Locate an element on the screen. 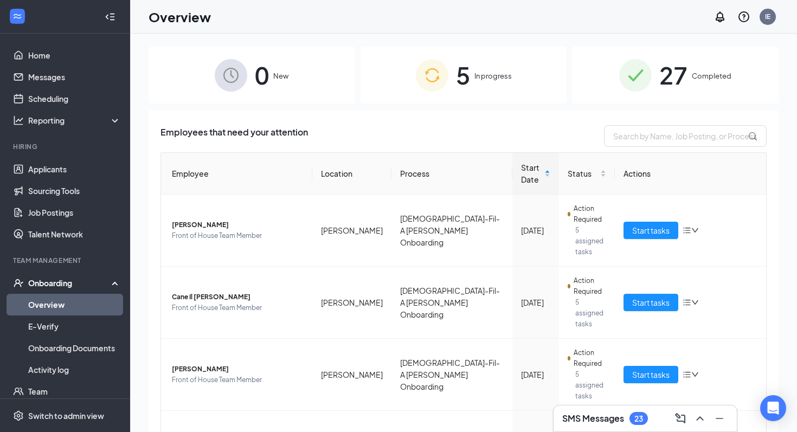  span: Status is located at coordinates (583, 173).